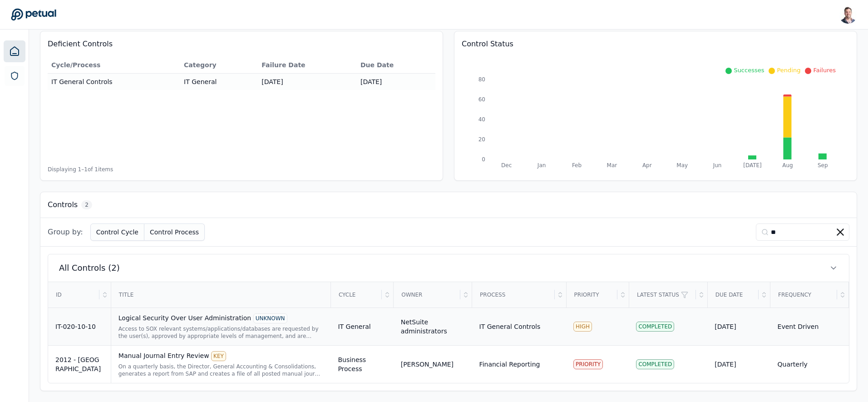  Describe the element at coordinates (482, 120) in the screenshot. I see `tspan: 40` at that location.